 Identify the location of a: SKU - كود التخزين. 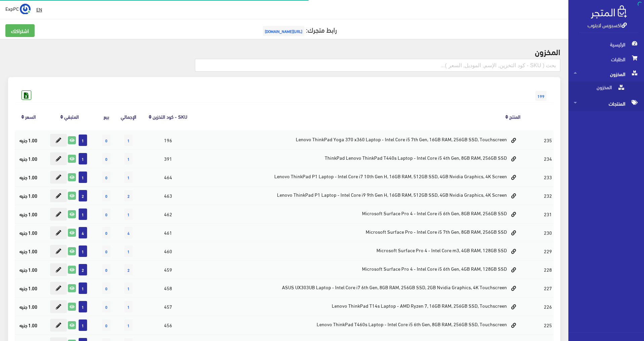
(170, 117).